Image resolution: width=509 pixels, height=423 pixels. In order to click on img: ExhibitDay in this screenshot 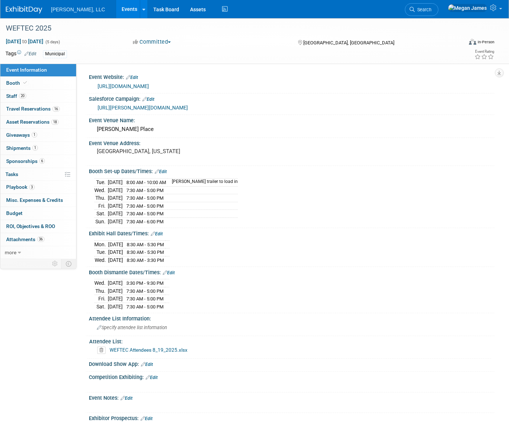, I will do `click(24, 10)`.